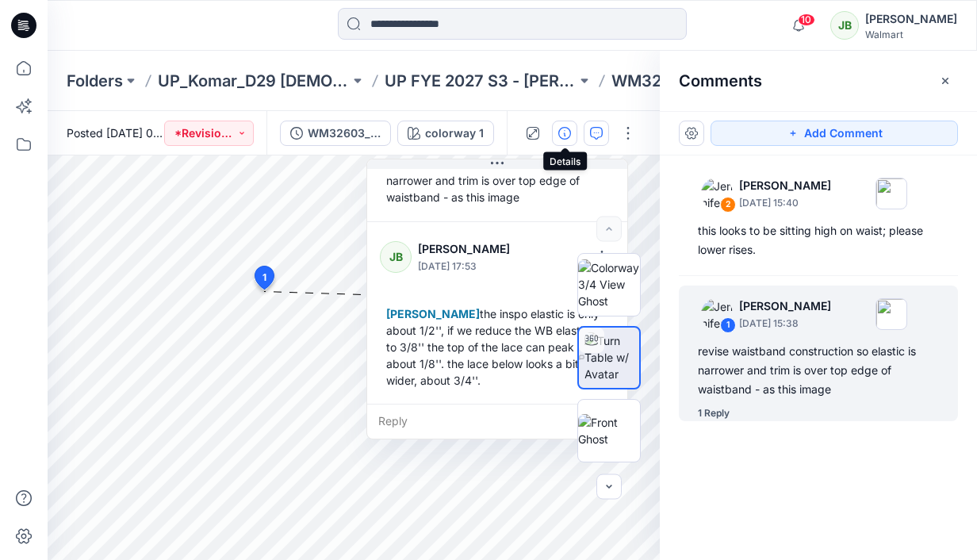 The image size is (977, 560). What do you see at coordinates (94, 81) in the screenshot?
I see `a: Folders` at bounding box center [94, 81].